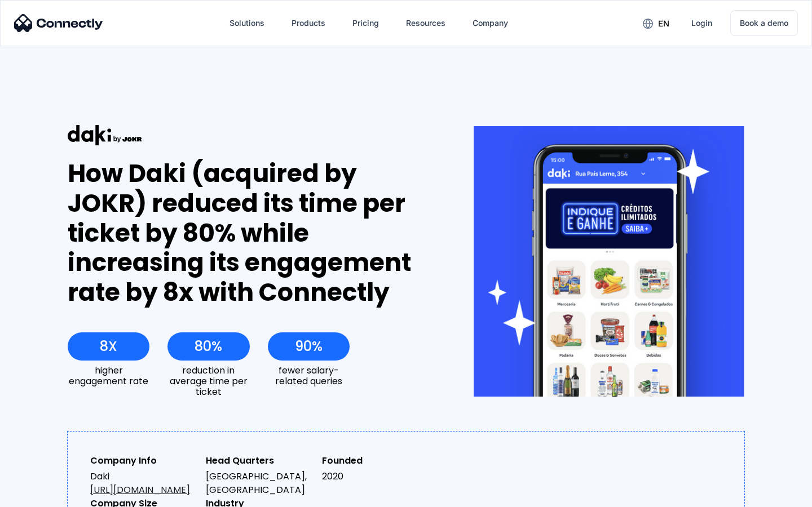  What do you see at coordinates (144, 461) in the screenshot?
I see `div: Company Info` at bounding box center [144, 461].